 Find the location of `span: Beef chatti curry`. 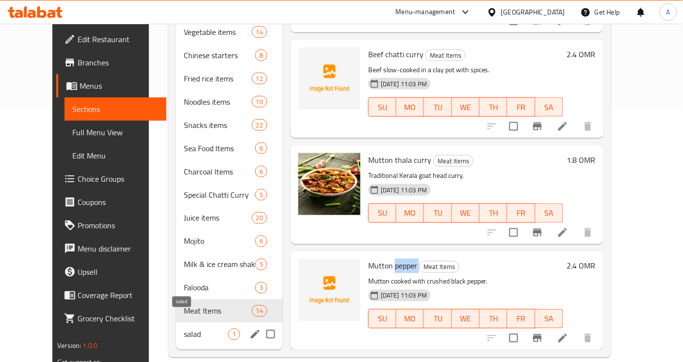

span: Beef chatti curry is located at coordinates (396, 54).